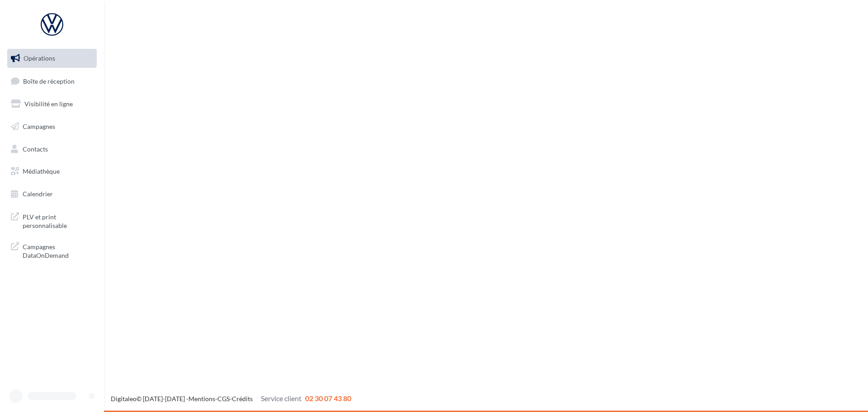  Describe the element at coordinates (223, 398) in the screenshot. I see `a: CGS` at that location.